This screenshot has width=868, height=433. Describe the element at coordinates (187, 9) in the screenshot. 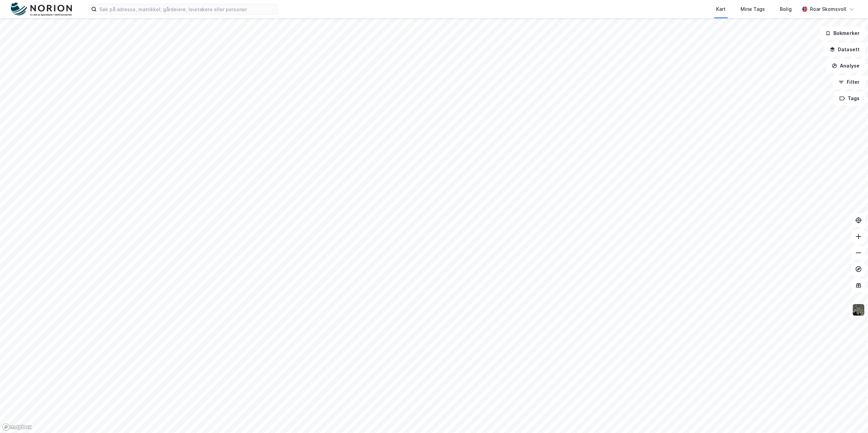

I see `input: Søk på adresse, matrikkel, gårdeiere, leietakere eller personer` at that location.